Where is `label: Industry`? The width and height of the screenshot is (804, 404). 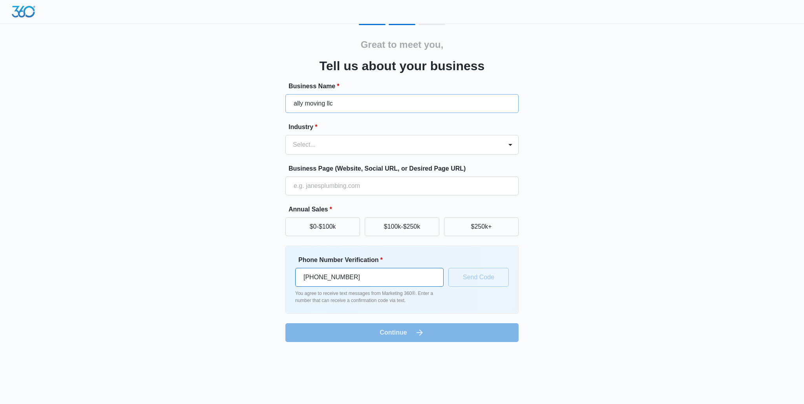 label: Industry is located at coordinates (405, 127).